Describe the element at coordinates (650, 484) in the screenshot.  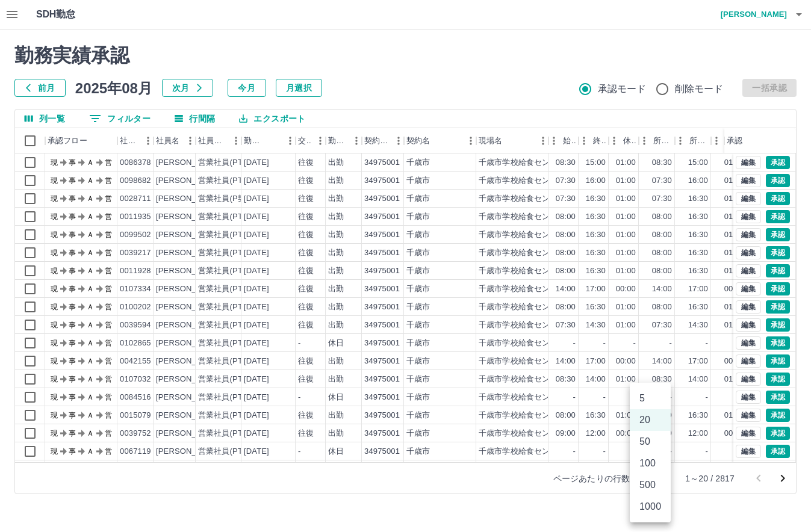
I see `li: 500` at that location.